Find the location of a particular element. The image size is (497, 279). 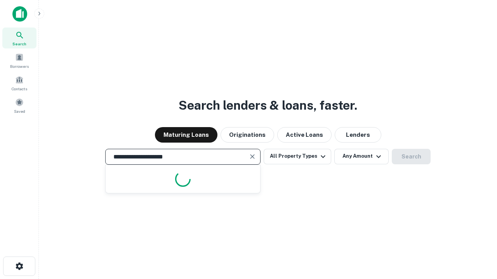

div: Borrowers is located at coordinates (19, 61).